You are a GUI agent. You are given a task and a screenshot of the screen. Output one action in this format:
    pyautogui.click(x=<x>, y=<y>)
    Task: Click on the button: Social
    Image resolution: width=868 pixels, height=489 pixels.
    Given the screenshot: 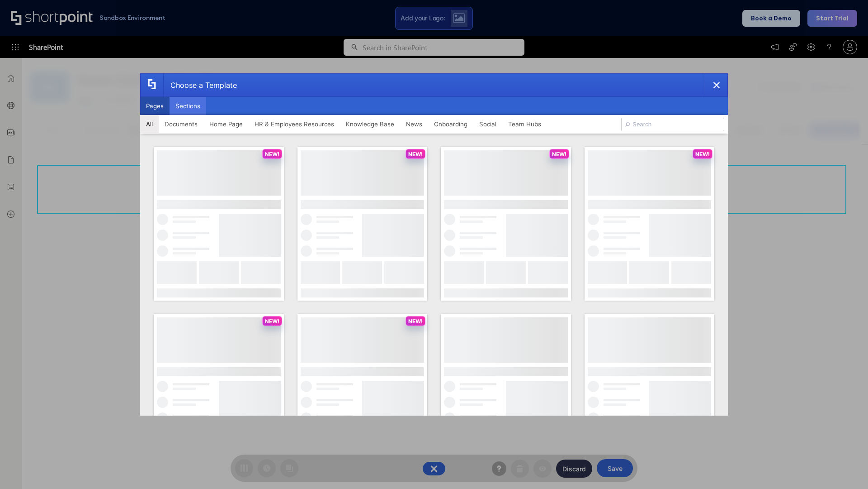 What is the action you would take?
    pyautogui.click(x=488, y=124)
    